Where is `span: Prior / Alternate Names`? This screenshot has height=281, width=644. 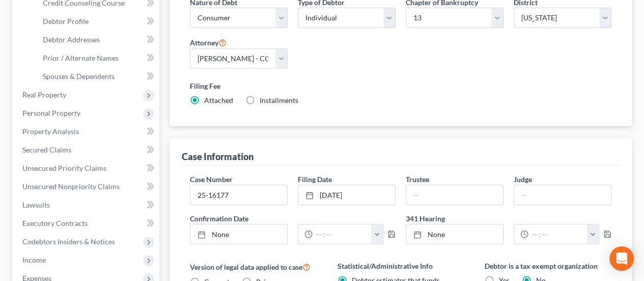 span: Prior / Alternate Names is located at coordinates (81, 58).